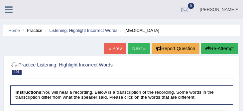 This screenshot has height=111, width=243. Describe the element at coordinates (17, 72) in the screenshot. I see `span: 191` at that location.